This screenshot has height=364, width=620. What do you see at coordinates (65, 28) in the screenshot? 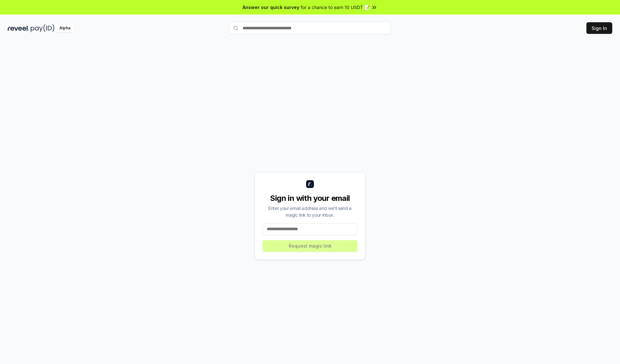
I see `div: Alpha` at bounding box center [65, 28].